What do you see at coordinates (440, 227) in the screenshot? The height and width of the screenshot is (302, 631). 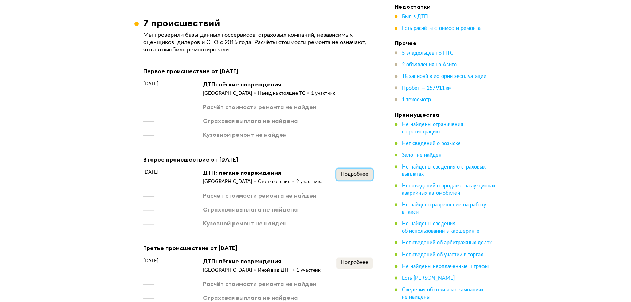 I see `span: Не найдены сведения об использовании в каршеринге` at bounding box center [440, 227].